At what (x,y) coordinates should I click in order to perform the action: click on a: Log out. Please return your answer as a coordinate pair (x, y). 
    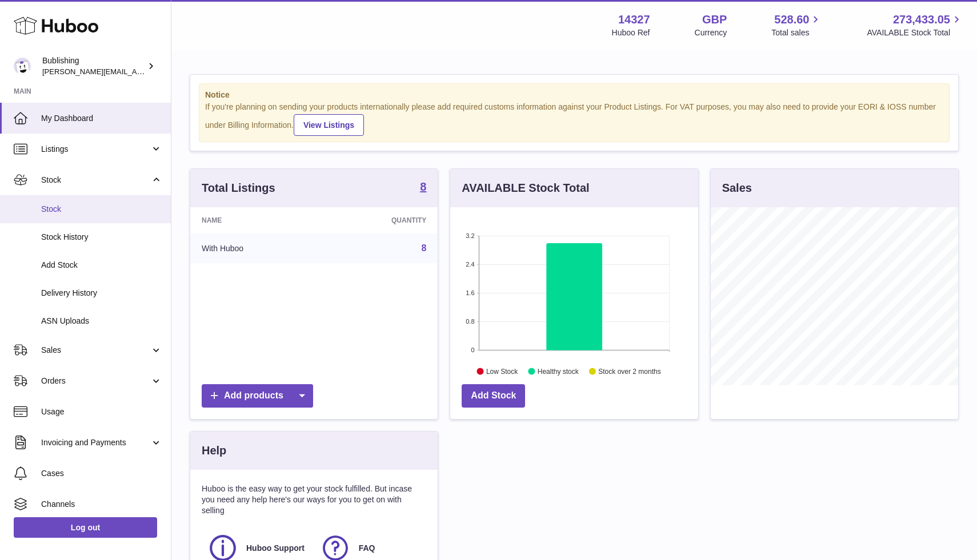
    Looking at the image, I should click on (85, 527).